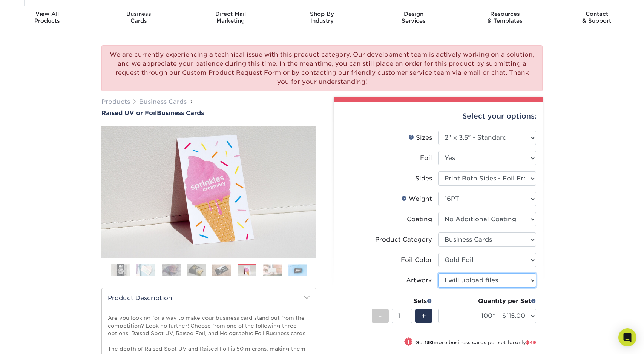 This screenshot has height=354, width=644. What do you see at coordinates (163, 102) in the screenshot?
I see `a: Business Cards` at bounding box center [163, 102].